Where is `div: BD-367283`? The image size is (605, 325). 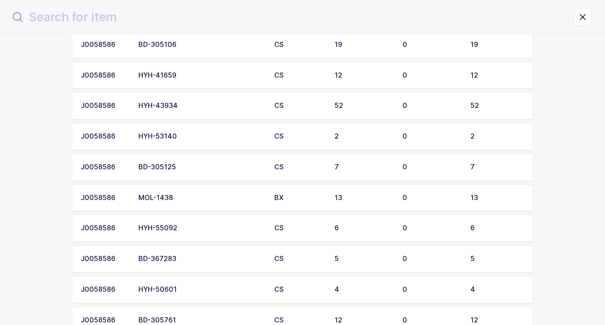
div: BD-367283 is located at coordinates (201, 259).